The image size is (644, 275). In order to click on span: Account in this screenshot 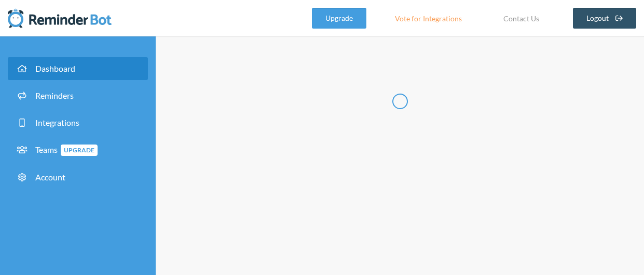, I will do `click(50, 177)`.